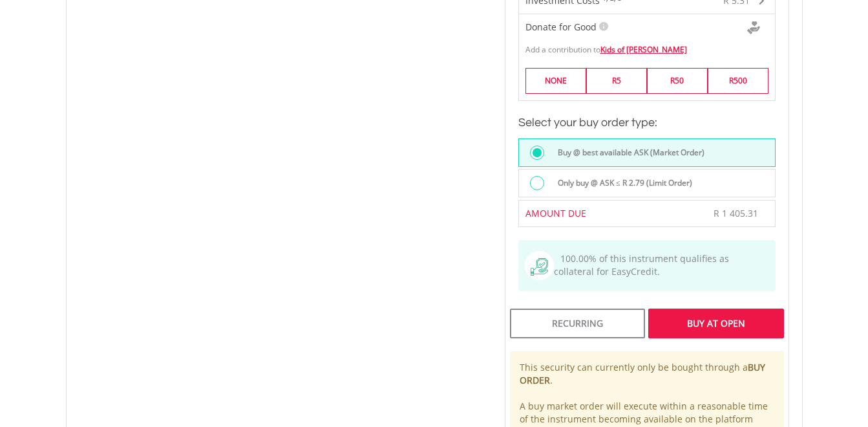 Image resolution: width=868 pixels, height=427 pixels. I want to click on label: R50, so click(678, 80).